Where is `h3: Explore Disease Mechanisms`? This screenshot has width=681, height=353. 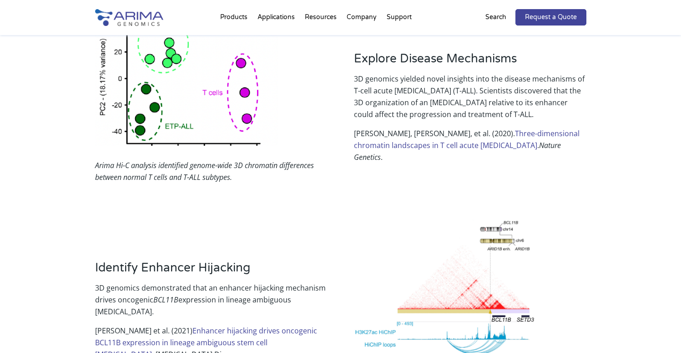 h3: Explore Disease Mechanisms is located at coordinates (470, 62).